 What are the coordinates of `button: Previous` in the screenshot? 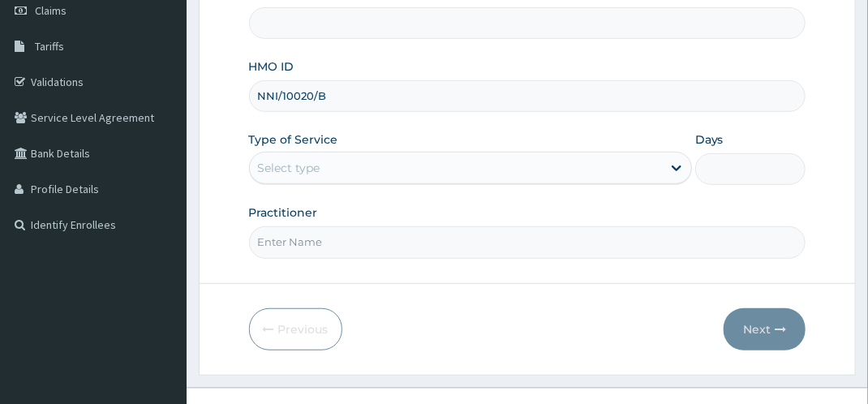 It's located at (295, 329).